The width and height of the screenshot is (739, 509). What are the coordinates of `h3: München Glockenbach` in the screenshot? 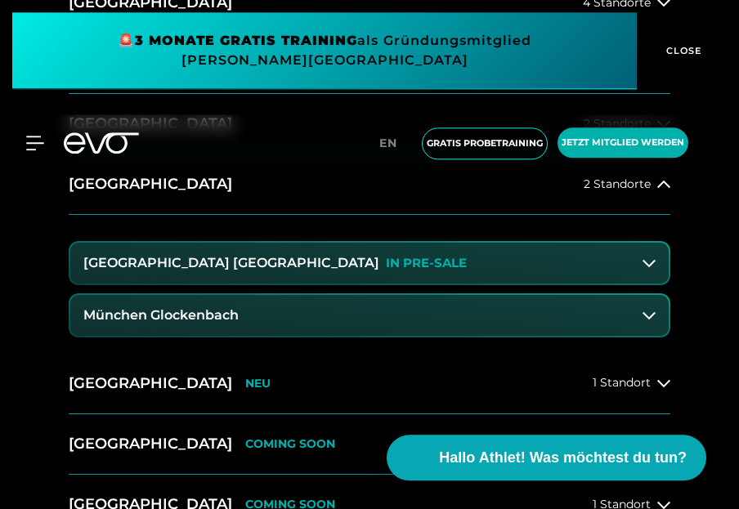 It's located at (161, 316).